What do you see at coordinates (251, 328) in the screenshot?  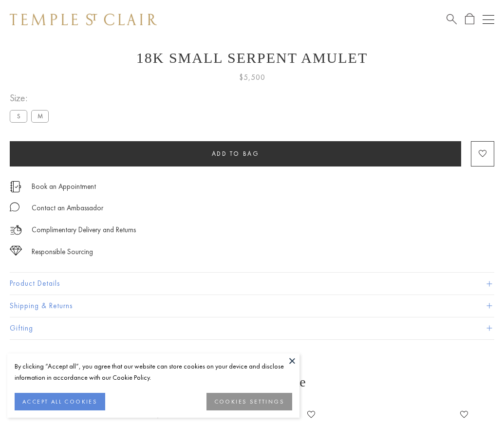 I see `button: Gifting` at bounding box center [251, 328].